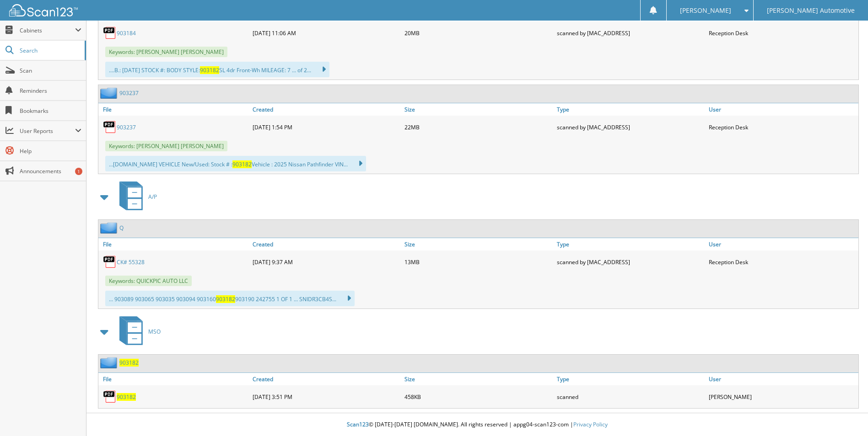 Image resolution: width=868 pixels, height=436 pixels. I want to click on div: ... 903089 903065 903035 903094 903160 903190 242755 1 OF 1 ... SNIDR3CB4S..., so click(229, 298).